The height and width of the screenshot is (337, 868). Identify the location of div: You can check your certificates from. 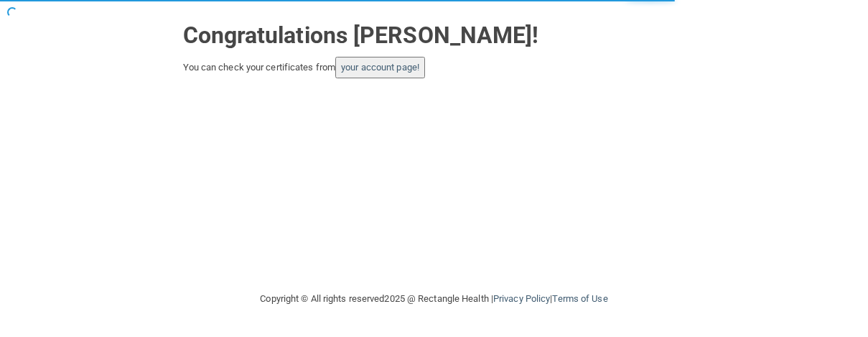
(434, 68).